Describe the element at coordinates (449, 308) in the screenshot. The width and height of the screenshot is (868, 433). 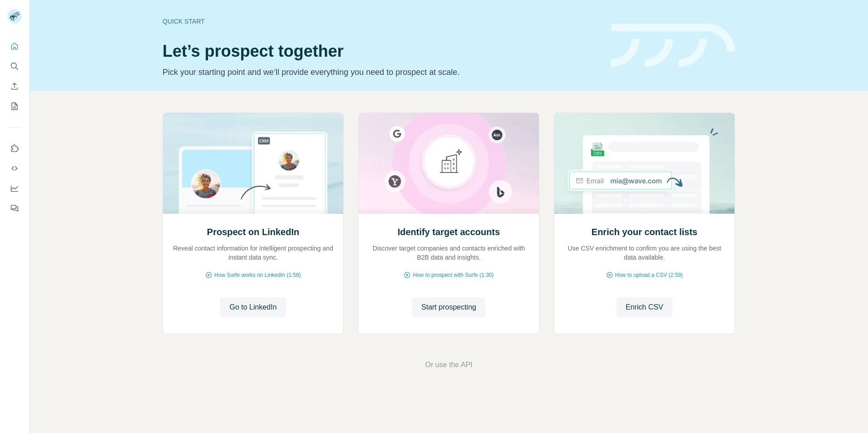
I see `span: Start prospecting` at that location.